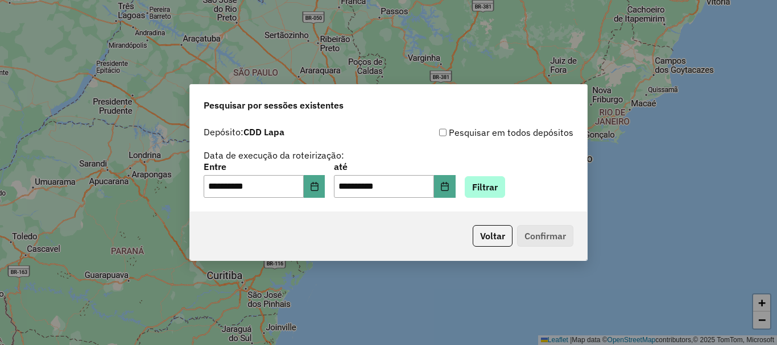 The height and width of the screenshot is (345, 777). I want to click on strong: CDD Lapa, so click(264, 132).